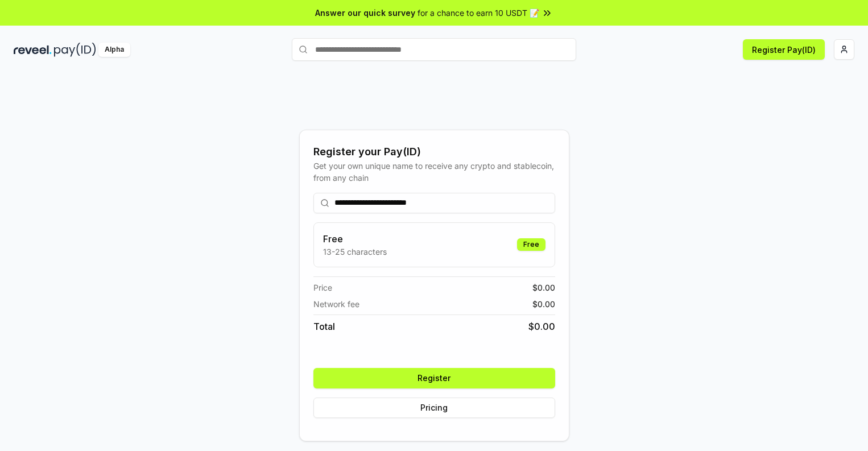 The height and width of the screenshot is (451, 868). Describe the element at coordinates (434, 408) in the screenshot. I see `button: Pricing` at that location.